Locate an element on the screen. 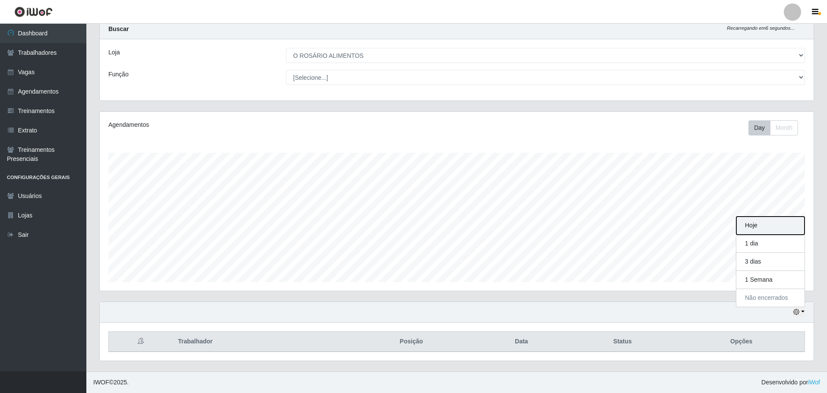 This screenshot has height=393, width=827. th: Data is located at coordinates (522, 342).